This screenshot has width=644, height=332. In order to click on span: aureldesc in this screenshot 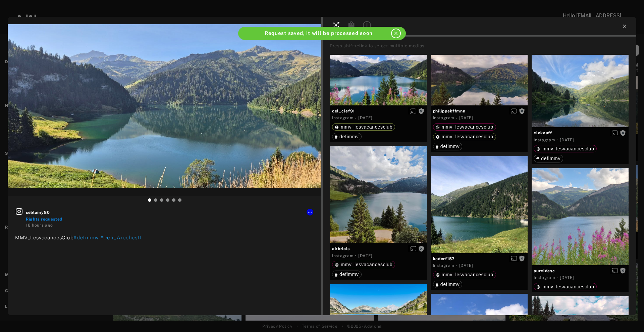, I will do `click(580, 271)`.